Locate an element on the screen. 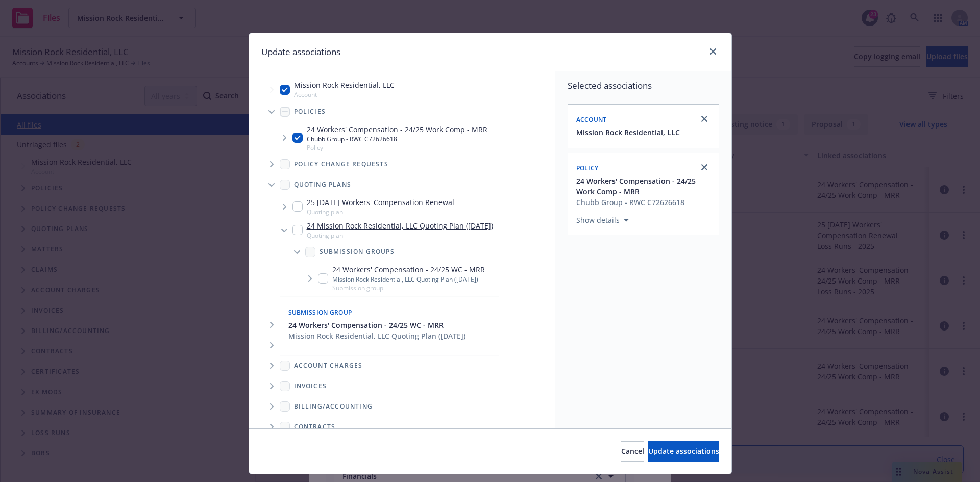 Image resolution: width=980 pixels, height=482 pixels. span: Cancel is located at coordinates (632, 451).